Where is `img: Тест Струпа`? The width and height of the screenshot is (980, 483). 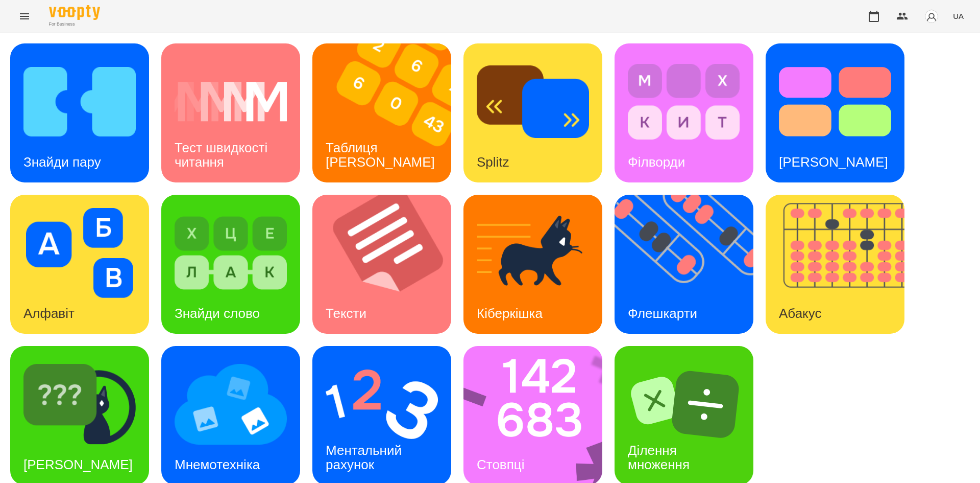 img: Тест Струпа is located at coordinates (835, 102).